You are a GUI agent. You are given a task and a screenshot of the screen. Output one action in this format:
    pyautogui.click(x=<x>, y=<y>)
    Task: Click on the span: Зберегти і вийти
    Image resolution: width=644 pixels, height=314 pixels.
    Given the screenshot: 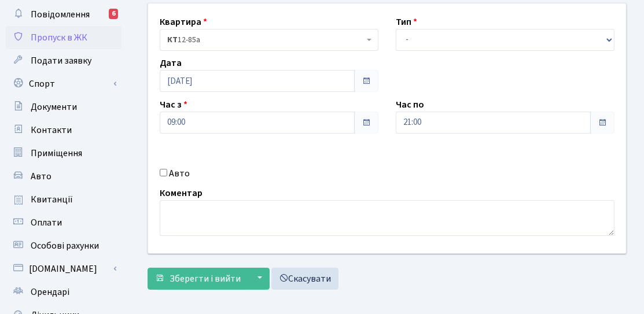 What is the action you would take?
    pyautogui.click(x=205, y=279)
    